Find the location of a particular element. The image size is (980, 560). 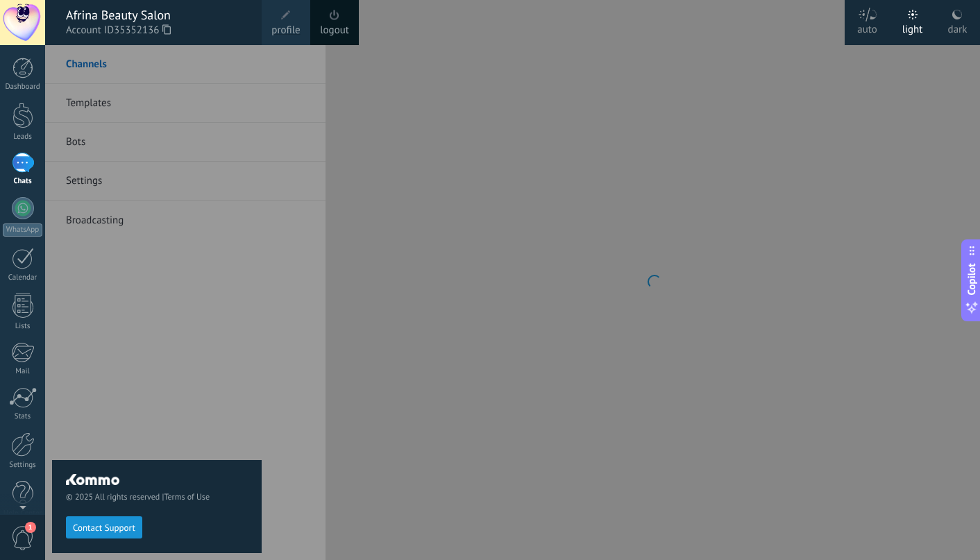

span: 1 is located at coordinates (31, 528).